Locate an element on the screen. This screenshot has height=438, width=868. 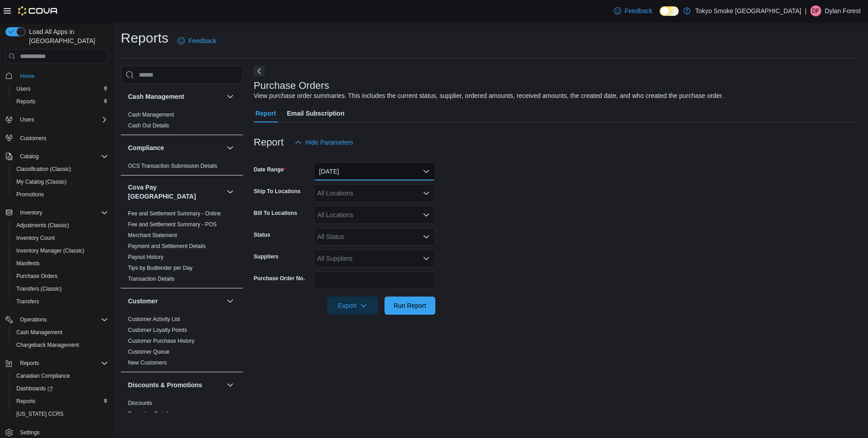
span: Manifests is located at coordinates (28, 264).